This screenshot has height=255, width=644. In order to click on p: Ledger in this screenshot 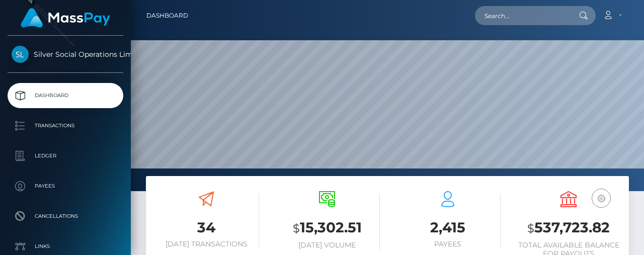, I will do `click(65, 156)`.